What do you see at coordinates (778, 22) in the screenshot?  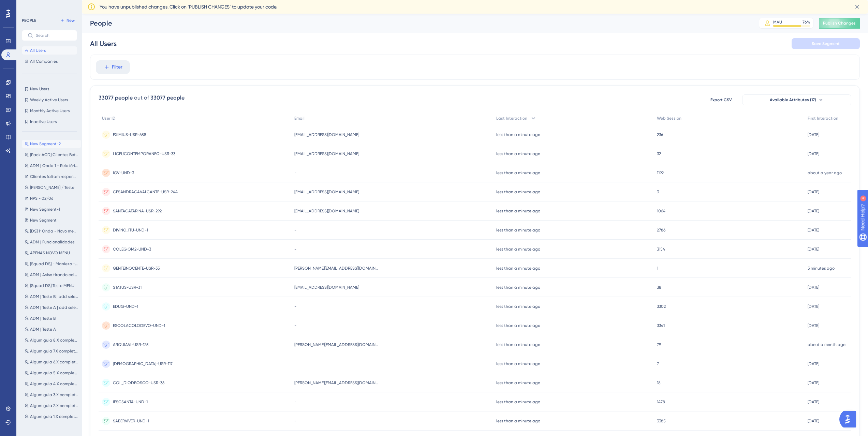 I see `div: MAU` at bounding box center [778, 22].